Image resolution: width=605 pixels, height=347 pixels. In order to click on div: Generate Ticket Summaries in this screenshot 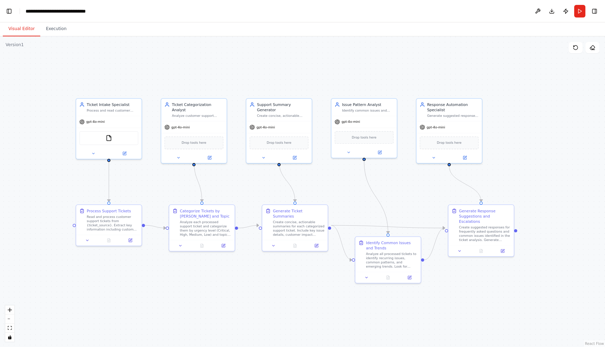, I will do `click(298, 213)`.